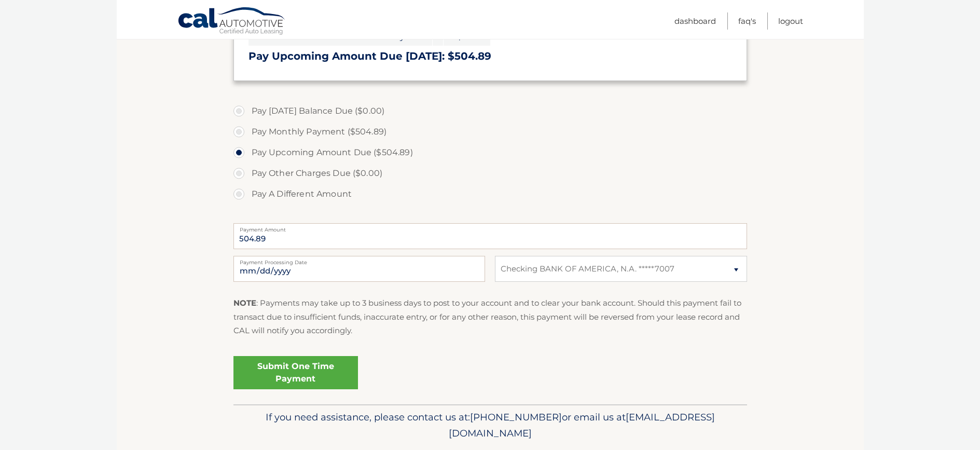 The image size is (980, 450). I want to click on a: Dashboard, so click(695, 21).